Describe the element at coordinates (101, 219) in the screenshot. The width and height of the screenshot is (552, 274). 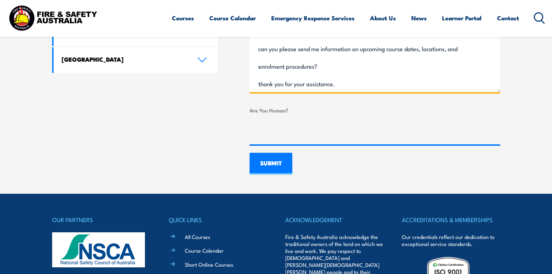
I see `h4: OUR PARTNERS` at that location.